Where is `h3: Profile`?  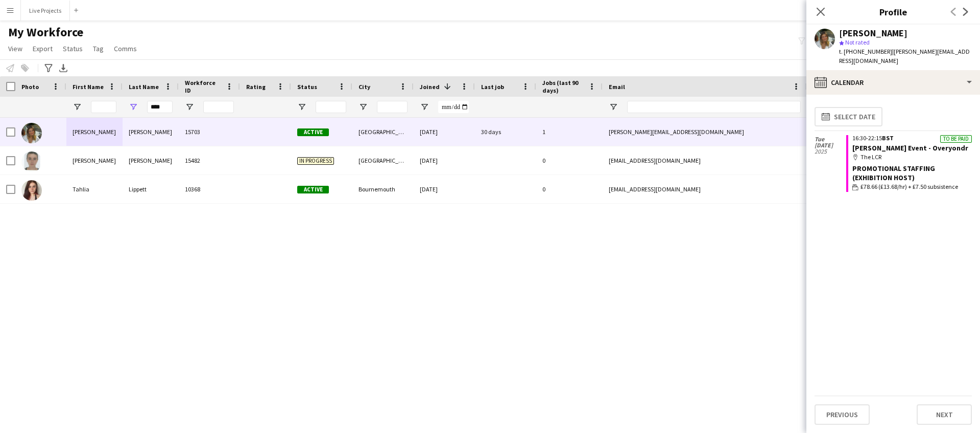 h3: Profile is located at coordinates (894, 12).